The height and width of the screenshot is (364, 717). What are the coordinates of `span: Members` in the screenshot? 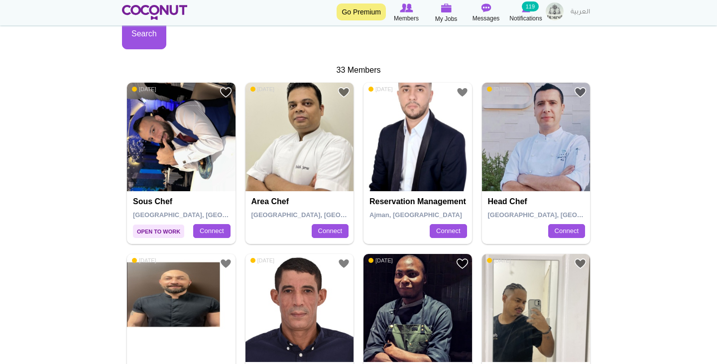 It's located at (406, 18).